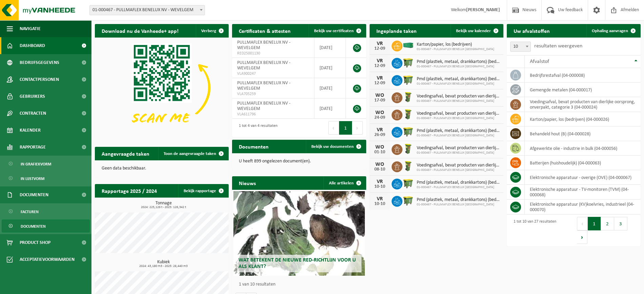 This screenshot has width=644, height=294. Describe the element at coordinates (273, 53) in the screenshot. I see `span: RED25001130` at that location.